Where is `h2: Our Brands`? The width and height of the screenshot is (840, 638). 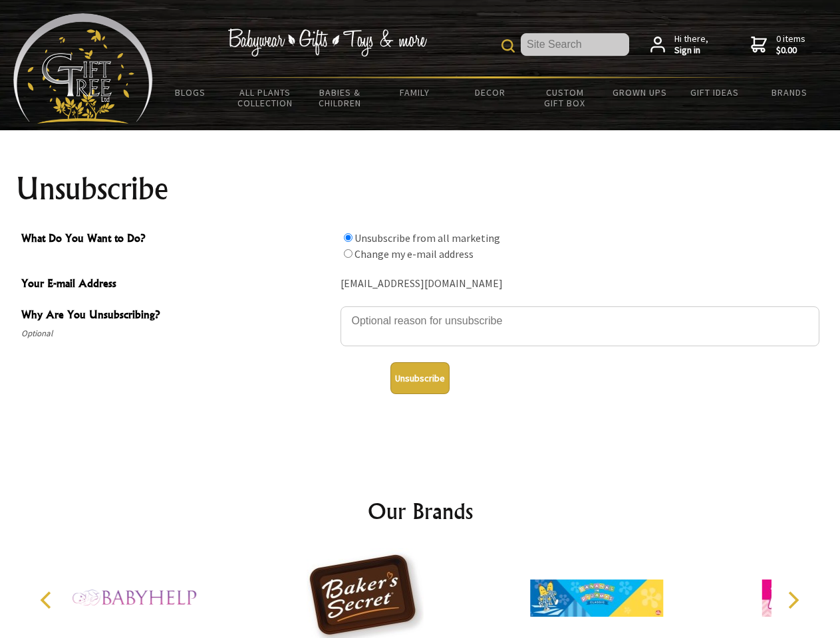 h2: Our Brands is located at coordinates (420, 511).